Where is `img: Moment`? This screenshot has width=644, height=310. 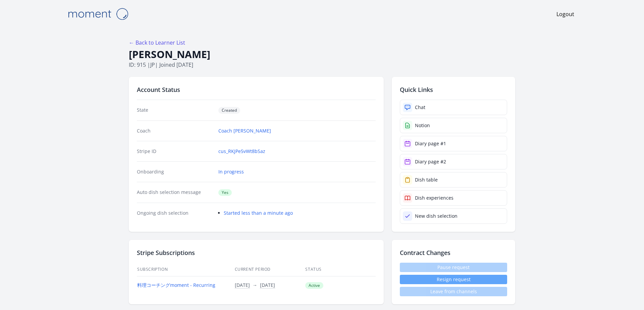 img: Moment is located at coordinates (98, 14).